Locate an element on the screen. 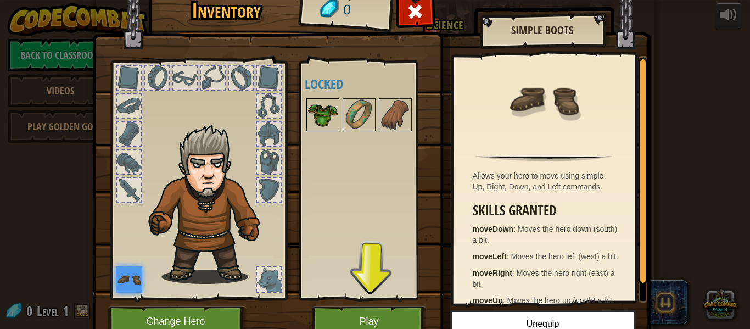  h3: Skills Granted is located at coordinates (546, 210).